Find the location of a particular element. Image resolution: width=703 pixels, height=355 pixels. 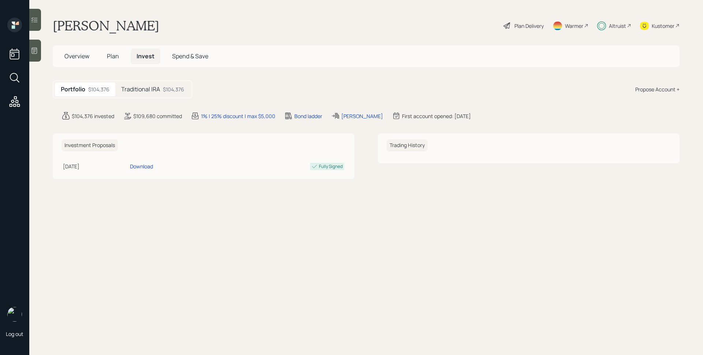

h6: Trading History is located at coordinates (407, 145).